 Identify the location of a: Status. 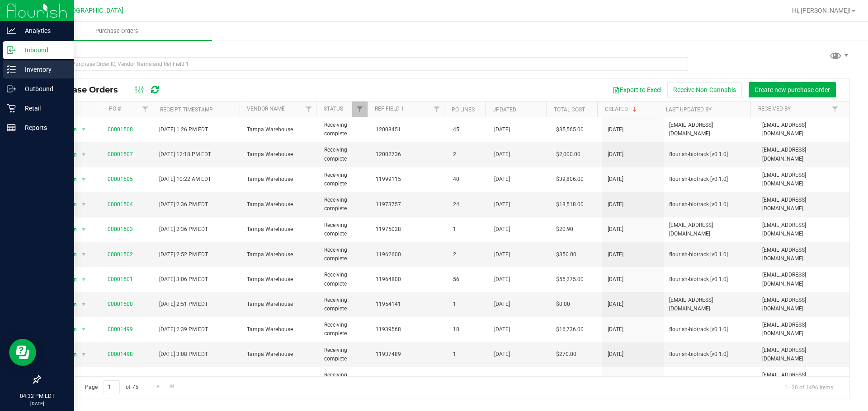
(333, 109).